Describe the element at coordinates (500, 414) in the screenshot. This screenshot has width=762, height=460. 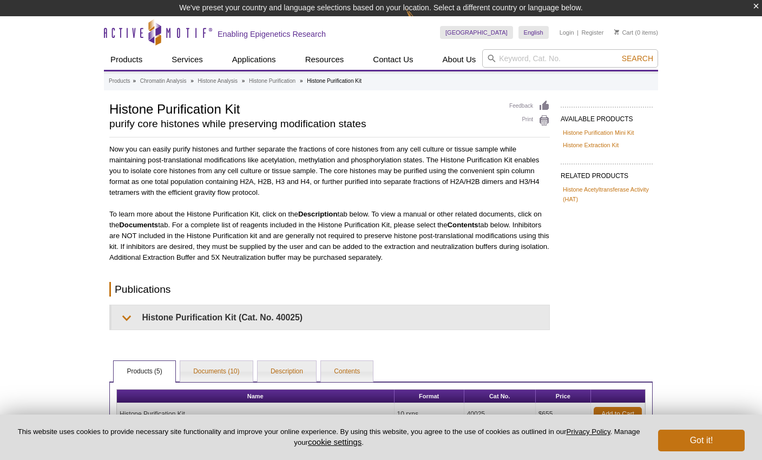
I see `td: 40025` at that location.